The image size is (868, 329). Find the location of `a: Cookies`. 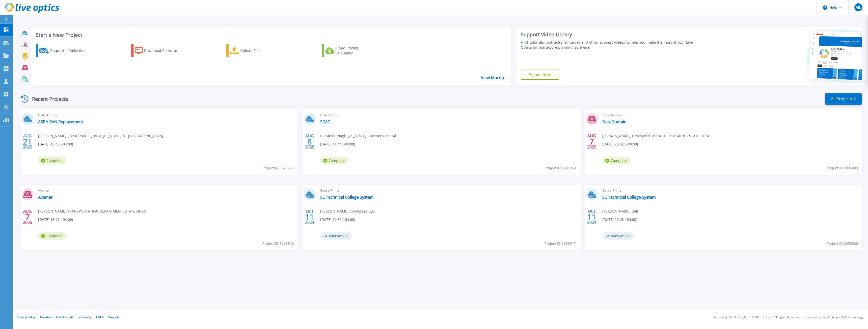

a: Cookies is located at coordinates (45, 317).